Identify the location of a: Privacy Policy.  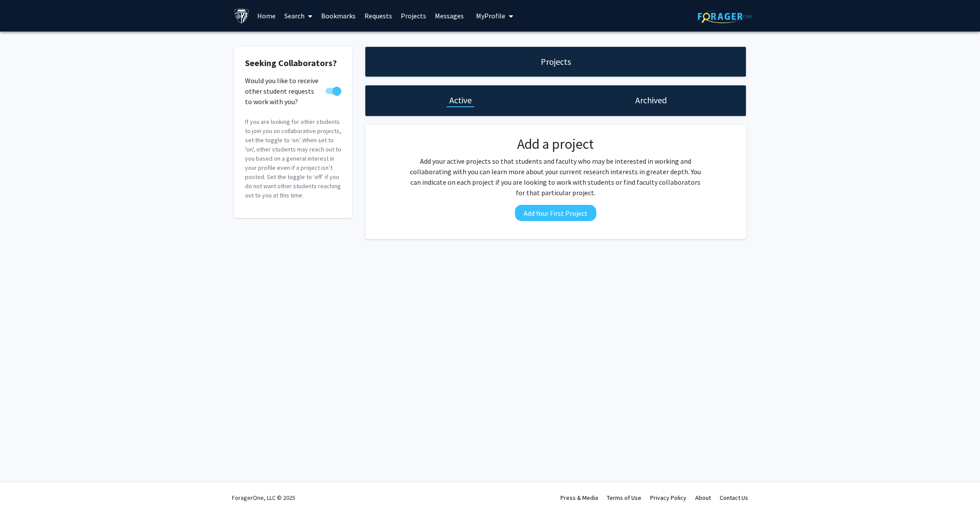
(668, 498).